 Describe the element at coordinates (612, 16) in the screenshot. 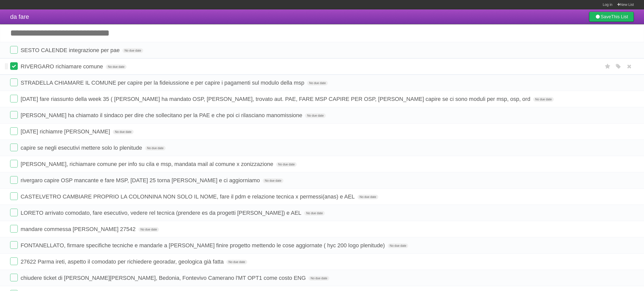

I see `a: SaveThis List` at that location.